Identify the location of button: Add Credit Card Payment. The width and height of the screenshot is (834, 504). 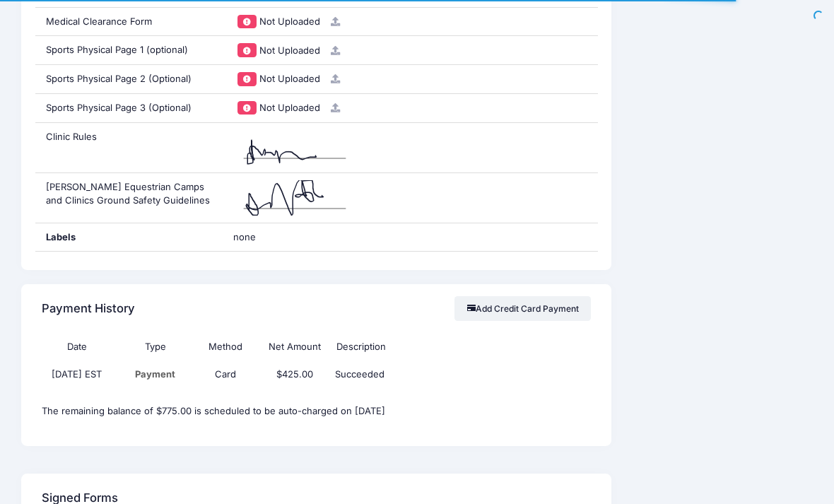
(523, 308).